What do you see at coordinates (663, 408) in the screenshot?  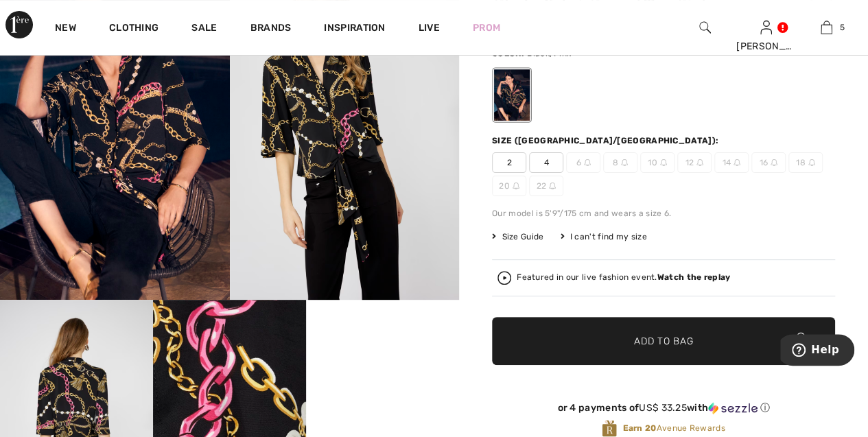 I see `span: US$ 33.25` at bounding box center [663, 408].